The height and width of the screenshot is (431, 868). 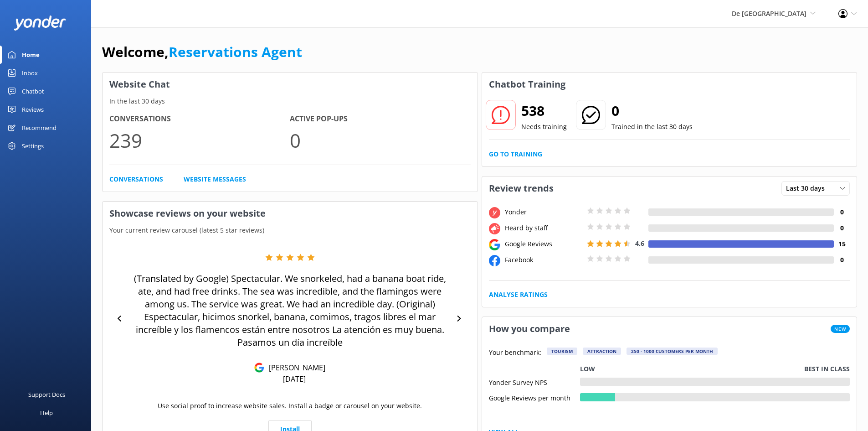 What do you see at coordinates (31, 55) in the screenshot?
I see `div: Home` at bounding box center [31, 55].